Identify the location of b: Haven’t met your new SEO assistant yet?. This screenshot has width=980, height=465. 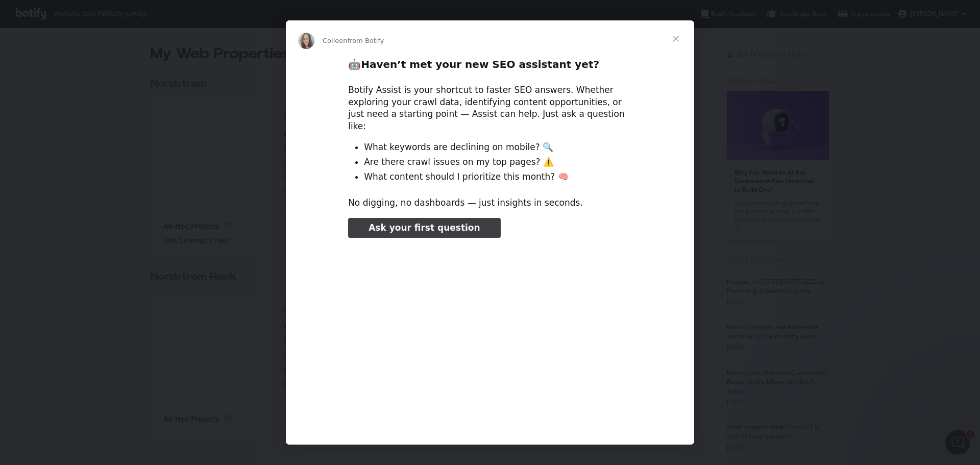
(480, 64).